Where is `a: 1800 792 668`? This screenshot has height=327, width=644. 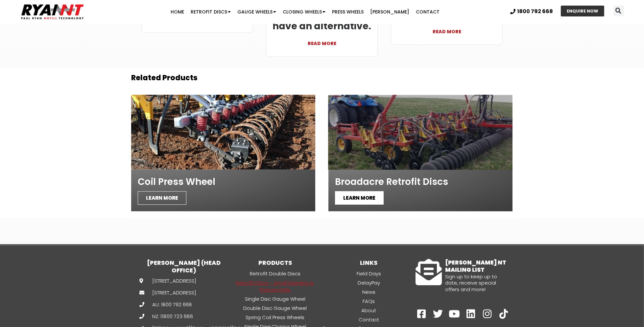
a: 1800 792 668 is located at coordinates (532, 12).